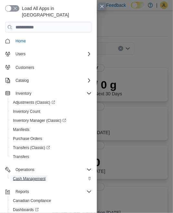 This screenshot has height=213, width=173. Describe the element at coordinates (102, 6) in the screenshot. I see `button: Close this dialog` at that location.